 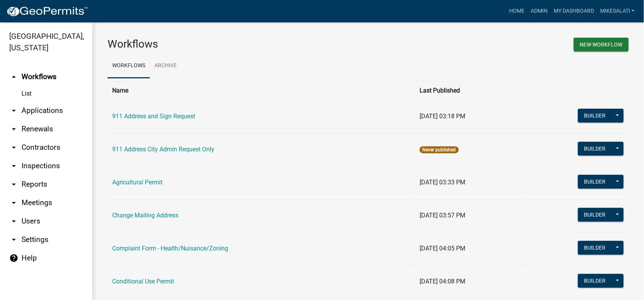 I want to click on a: MikeSalati, so click(x=618, y=11).